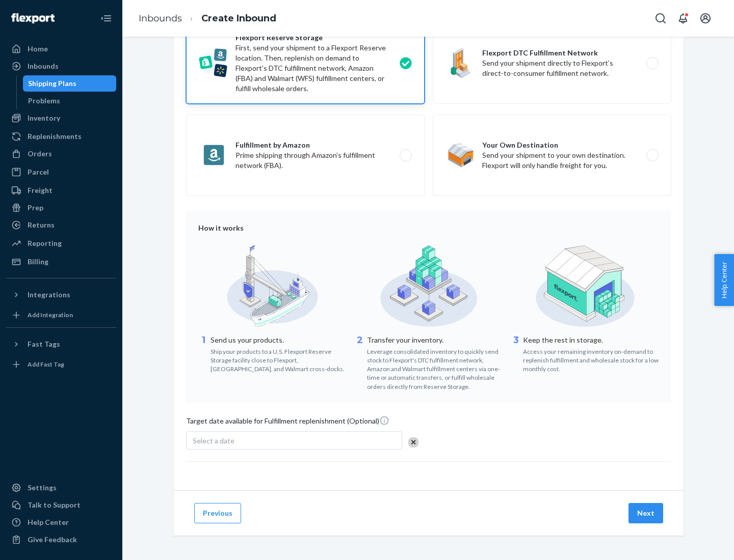 This screenshot has height=560, width=734. What do you see at coordinates (435, 368) in the screenshot?
I see `div: Leverage consolidated inventory to quickly send stock to Flexport's DTC fulfillment network, Amaz...` at bounding box center [435, 368].